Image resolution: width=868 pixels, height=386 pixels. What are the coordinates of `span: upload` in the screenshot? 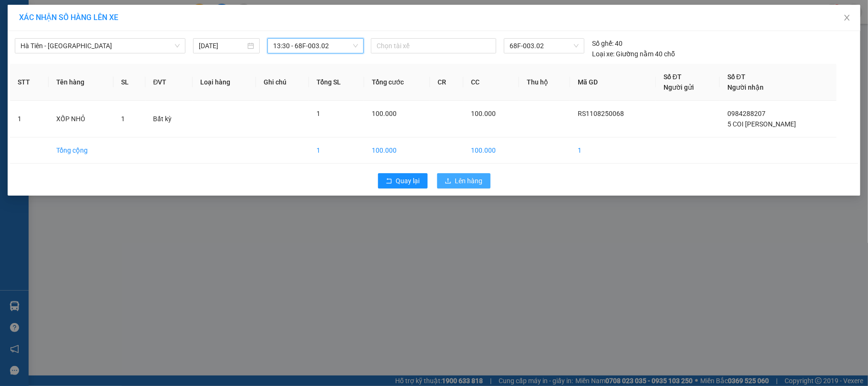 It's located at (448, 181).